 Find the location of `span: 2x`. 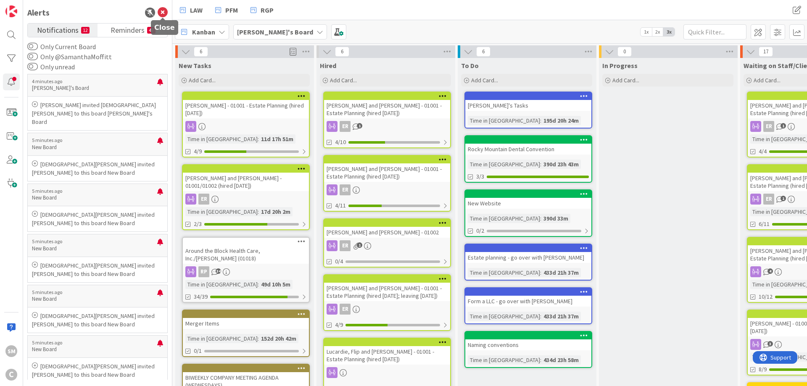

span: 2x is located at coordinates (657, 32).